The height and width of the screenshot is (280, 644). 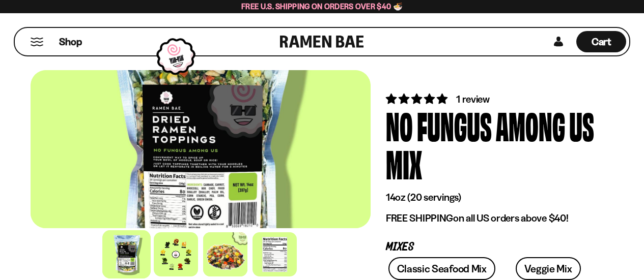 I want to click on a: Classic Seafood Mix, so click(x=441, y=268).